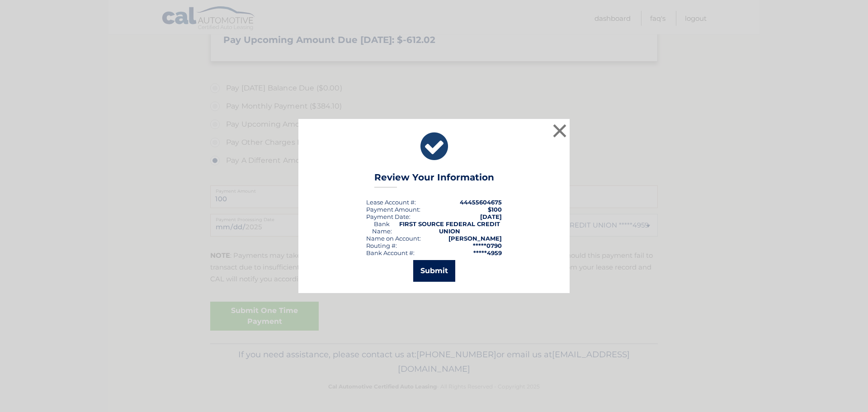  Describe the element at coordinates (390, 253) in the screenshot. I see `div: Bank Account #:` at that location.